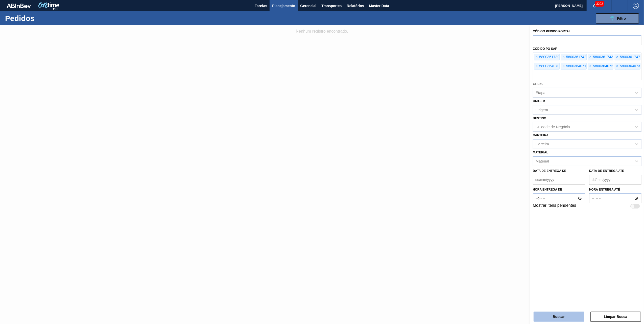 The image size is (644, 324). I want to click on span: Gerencial, so click(308, 6).